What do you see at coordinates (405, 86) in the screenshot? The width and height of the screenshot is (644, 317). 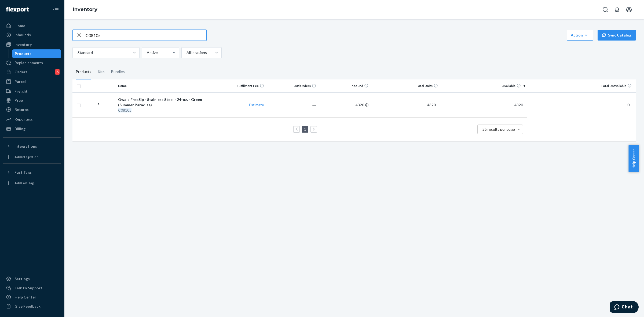 I see `th: Total Units` at bounding box center [405, 86].